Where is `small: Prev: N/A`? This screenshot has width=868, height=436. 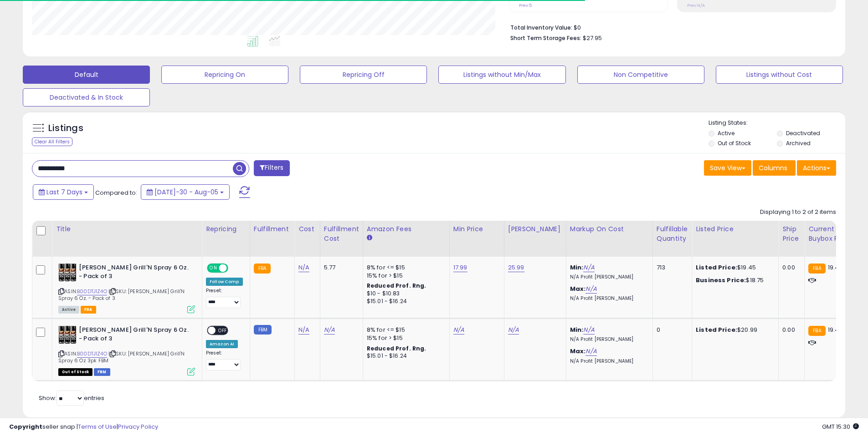
small: Prev: N/A is located at coordinates (696, 5).